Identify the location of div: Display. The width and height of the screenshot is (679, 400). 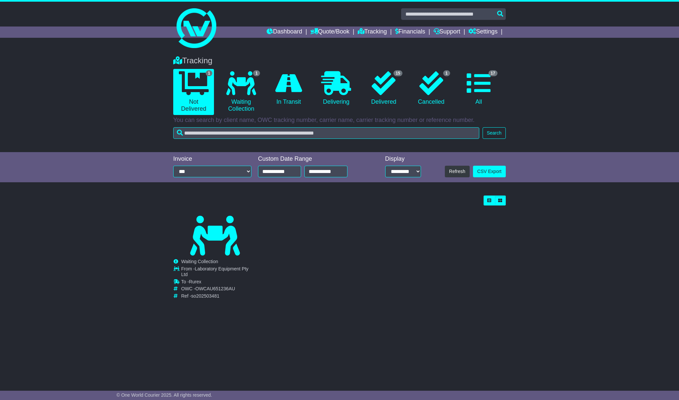
(403, 159).